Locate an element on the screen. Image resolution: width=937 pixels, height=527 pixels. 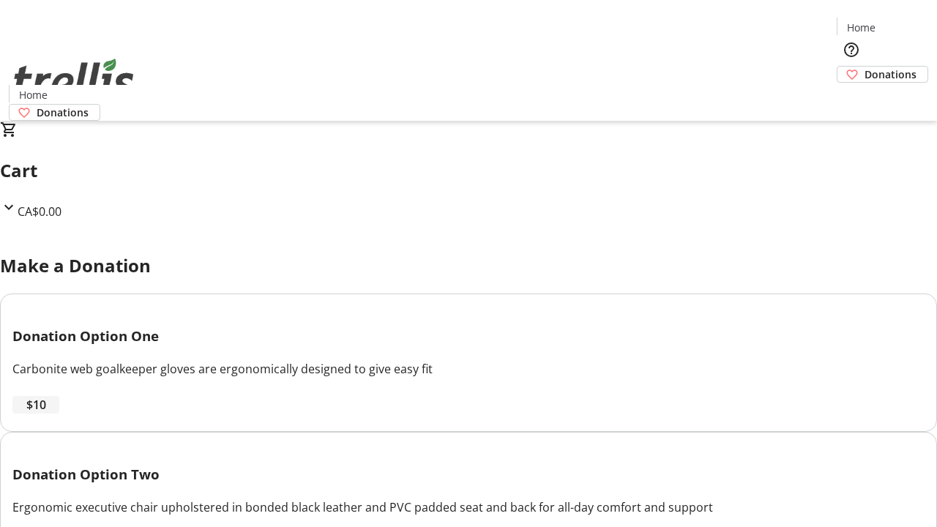
div: Ergonomic executive chair upholstered in bonded black leather and PVC padded seat and back for al... is located at coordinates (469, 507).